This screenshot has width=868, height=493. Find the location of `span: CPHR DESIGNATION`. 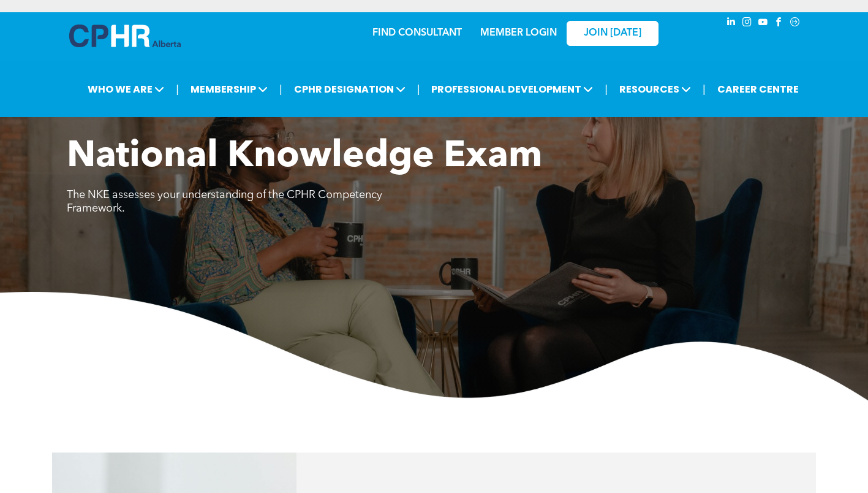

span: CPHR DESIGNATION is located at coordinates (350, 89).